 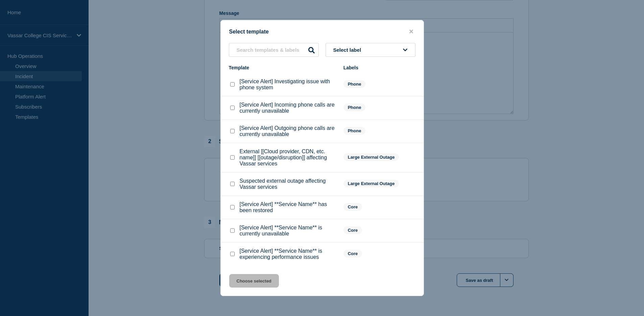 I want to click on input: Suspected external outage affecting Vassar services checkbox, so click(x=232, y=184).